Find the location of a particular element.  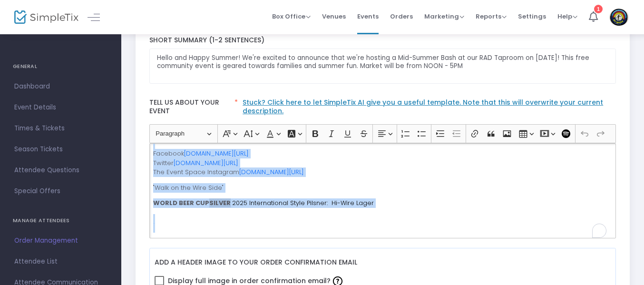

span: Orders is located at coordinates (402, 16).